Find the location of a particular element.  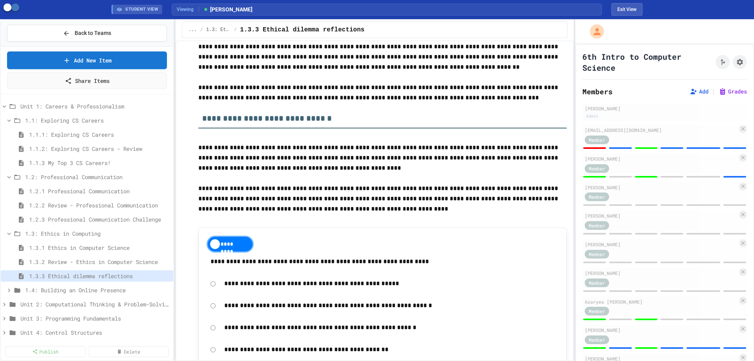

span: Unit 1: Careers & Professionalism is located at coordinates (95, 106).